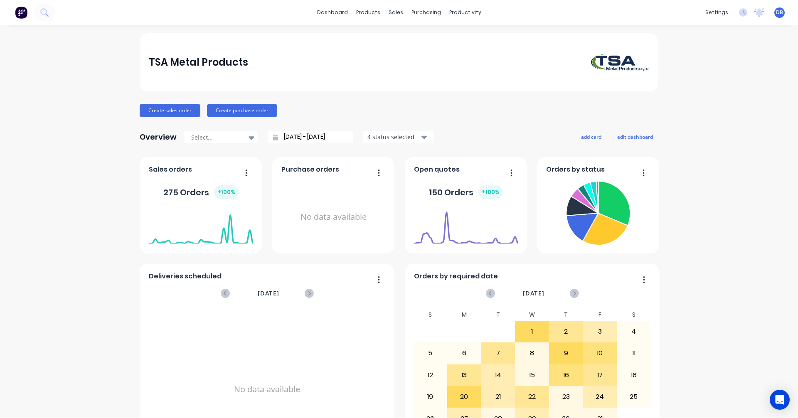 This screenshot has width=798, height=418. Describe the element at coordinates (591, 137) in the screenshot. I see `button: add card` at that location.